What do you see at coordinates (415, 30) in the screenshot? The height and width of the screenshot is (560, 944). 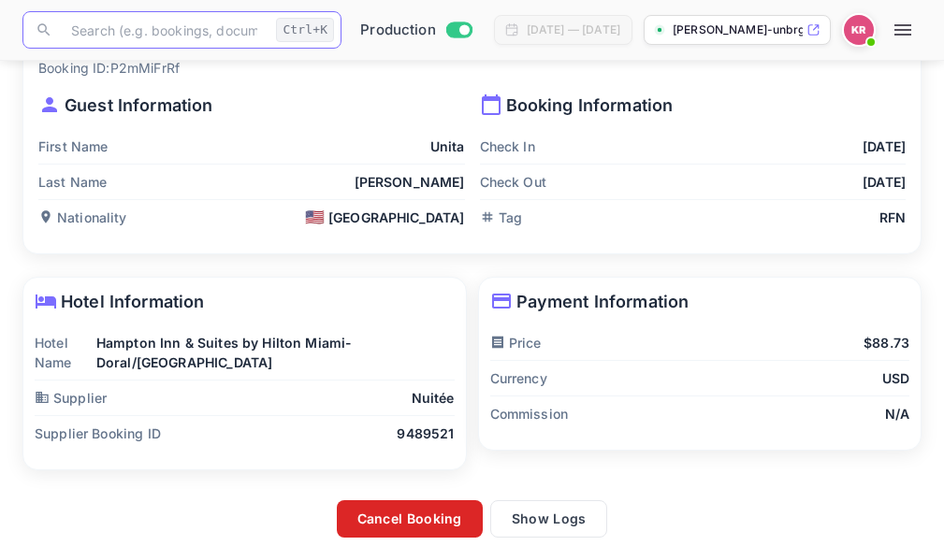 I see `div: Switch to Sandbox mode` at bounding box center [415, 30].